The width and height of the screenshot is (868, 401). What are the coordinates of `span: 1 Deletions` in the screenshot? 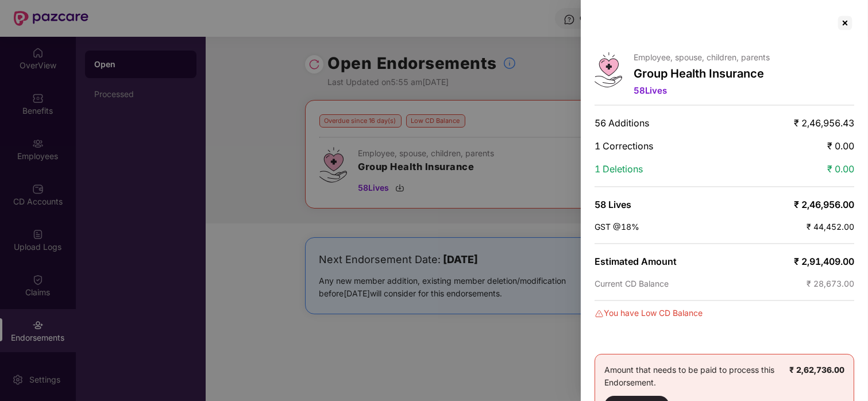 It's located at (619, 169).